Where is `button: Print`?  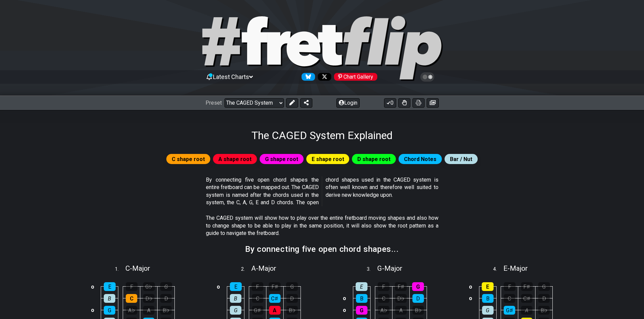 button: Print is located at coordinates (418, 103).